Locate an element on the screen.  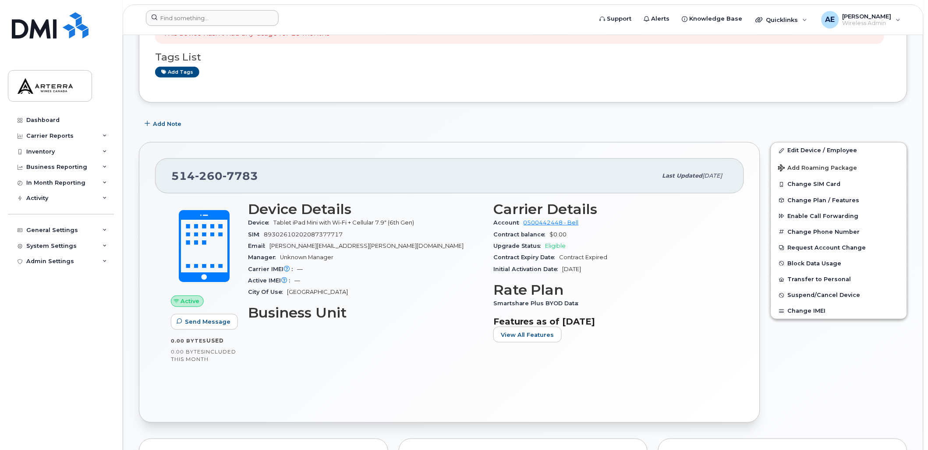
input: Find something... is located at coordinates (212, 18).